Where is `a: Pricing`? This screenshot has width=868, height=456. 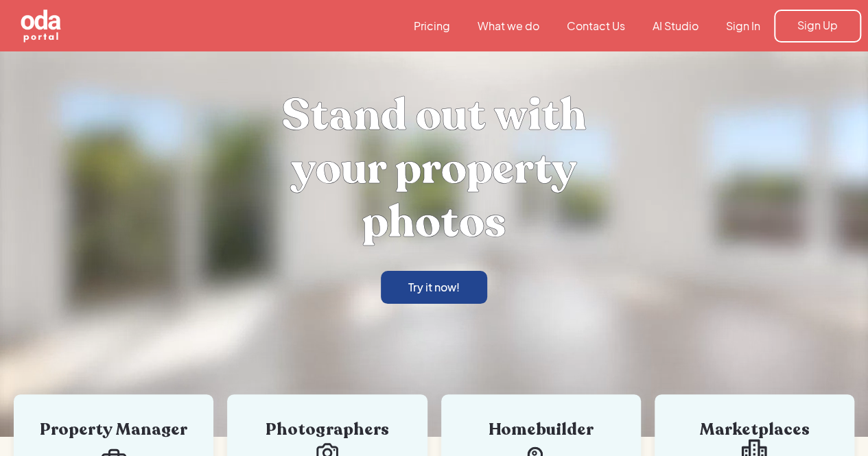
a: Pricing is located at coordinates (432, 26).